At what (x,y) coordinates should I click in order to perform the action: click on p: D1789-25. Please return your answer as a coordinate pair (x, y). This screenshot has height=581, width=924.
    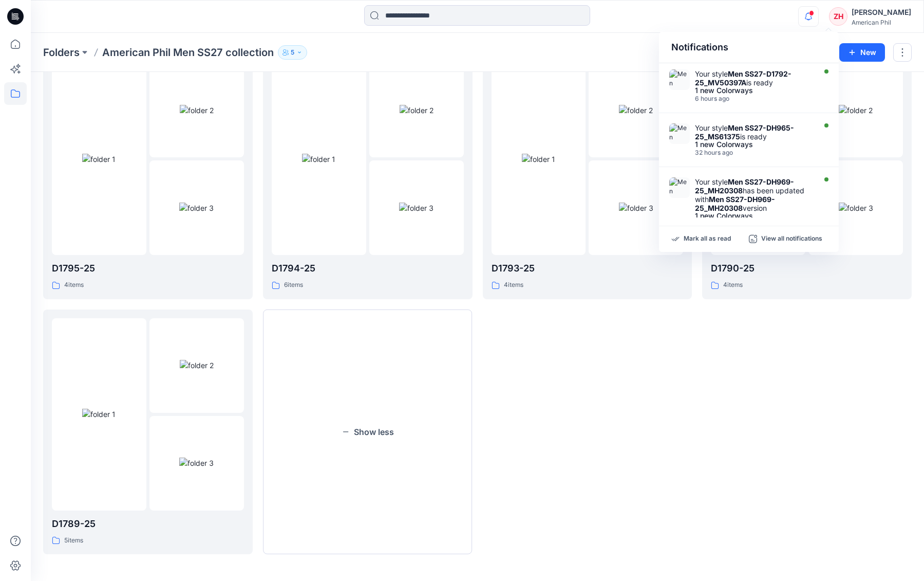
    Looking at the image, I should click on (148, 523).